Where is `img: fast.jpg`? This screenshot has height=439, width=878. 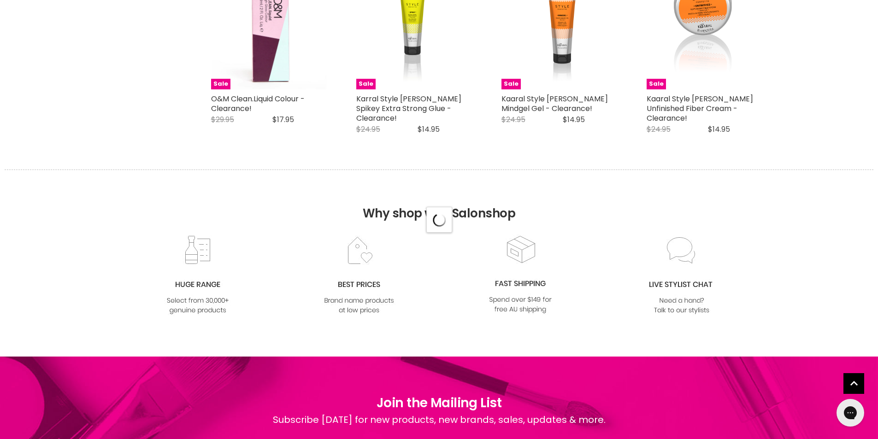 img: fast.jpg is located at coordinates (520, 275).